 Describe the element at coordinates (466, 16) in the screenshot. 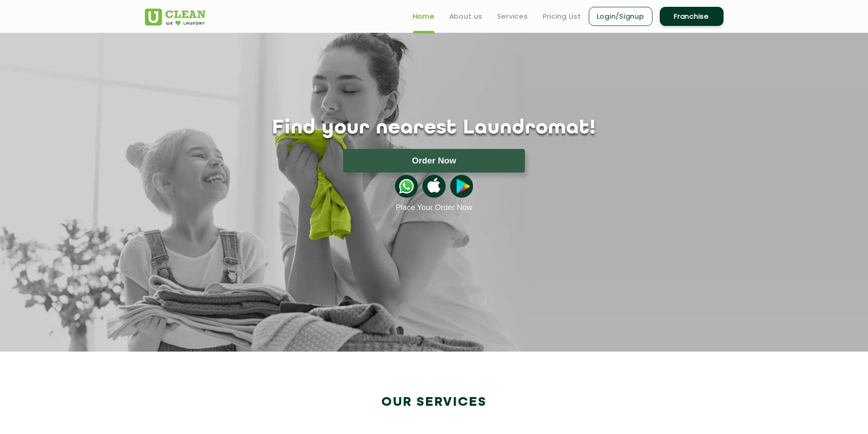

I see `a: About us` at that location.